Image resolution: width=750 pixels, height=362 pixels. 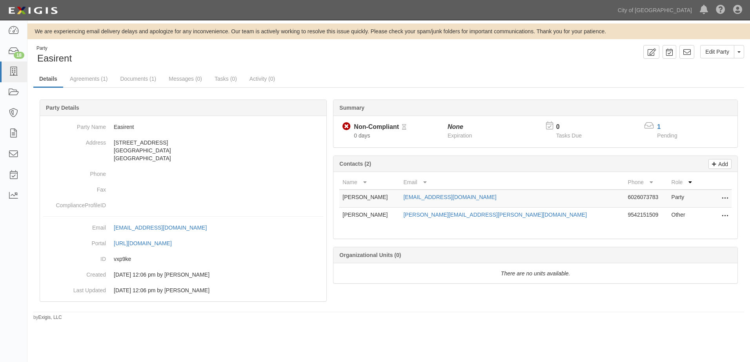 What do you see at coordinates (75, 172) in the screenshot?
I see `dt: Phone` at bounding box center [75, 172].